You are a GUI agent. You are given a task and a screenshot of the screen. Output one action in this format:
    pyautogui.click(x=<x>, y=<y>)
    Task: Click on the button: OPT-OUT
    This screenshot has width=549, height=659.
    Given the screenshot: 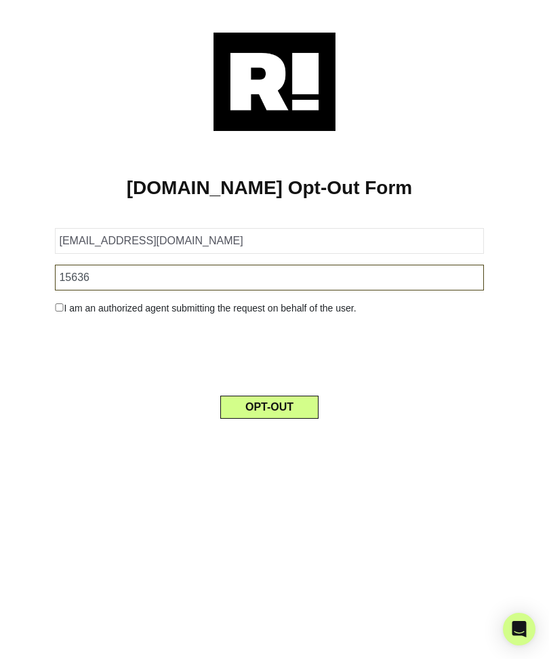 What is the action you would take?
    pyautogui.click(x=269, y=407)
    